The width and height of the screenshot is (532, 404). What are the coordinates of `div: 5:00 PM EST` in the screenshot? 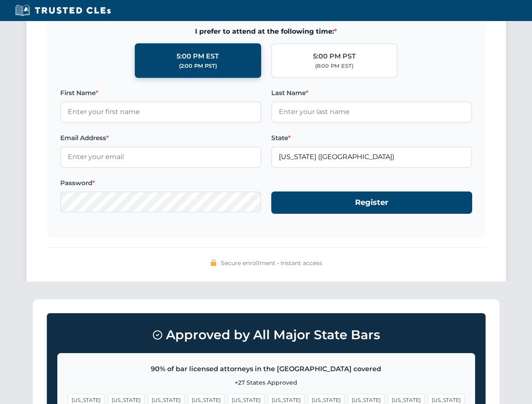 It's located at (197, 56).